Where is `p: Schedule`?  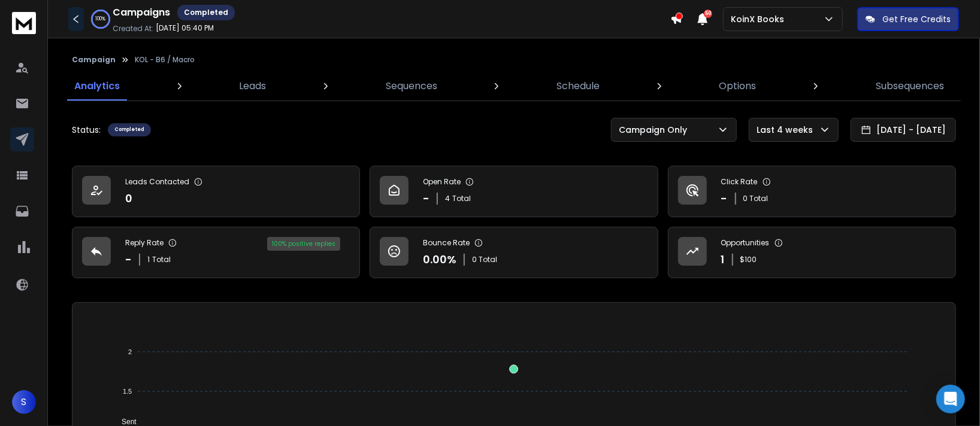 p: Schedule is located at coordinates (577, 86).